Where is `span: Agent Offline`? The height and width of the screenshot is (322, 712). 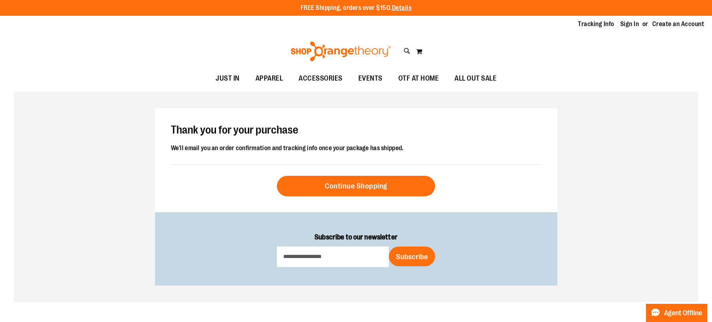
span: Agent Offline is located at coordinates (683, 313).